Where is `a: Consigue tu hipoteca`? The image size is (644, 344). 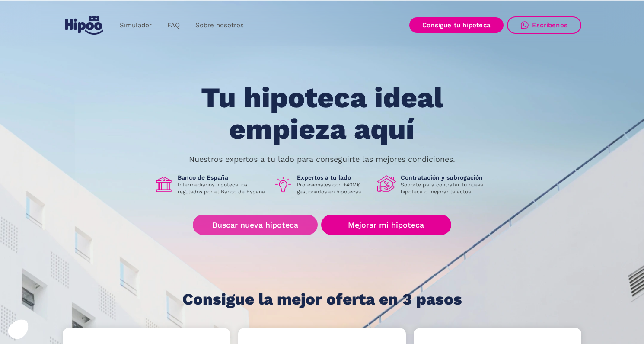
a: Consigue tu hipoteca is located at coordinates (456, 25).